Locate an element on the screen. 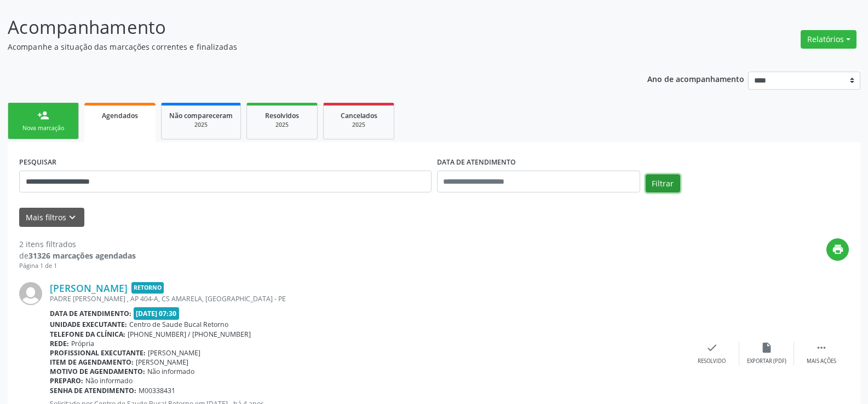 This screenshot has width=868, height=404. span: Cancelados is located at coordinates (358, 115).